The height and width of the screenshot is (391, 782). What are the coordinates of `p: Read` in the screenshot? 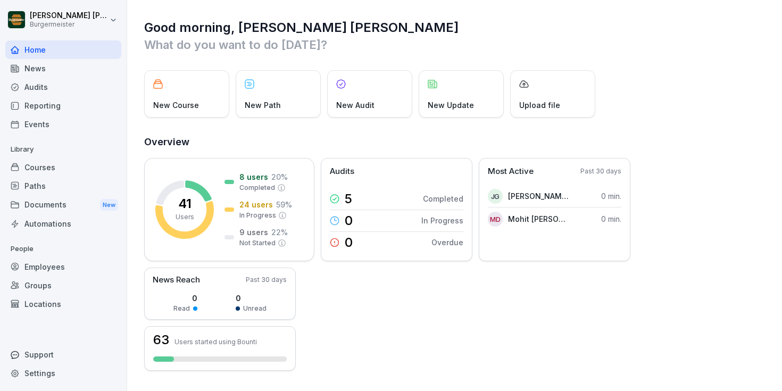 It's located at (181, 309).